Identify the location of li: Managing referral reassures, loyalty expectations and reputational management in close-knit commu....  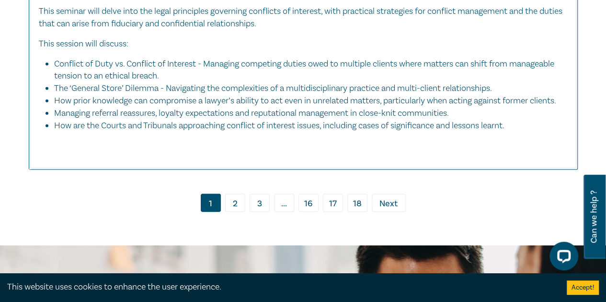
(306, 114).